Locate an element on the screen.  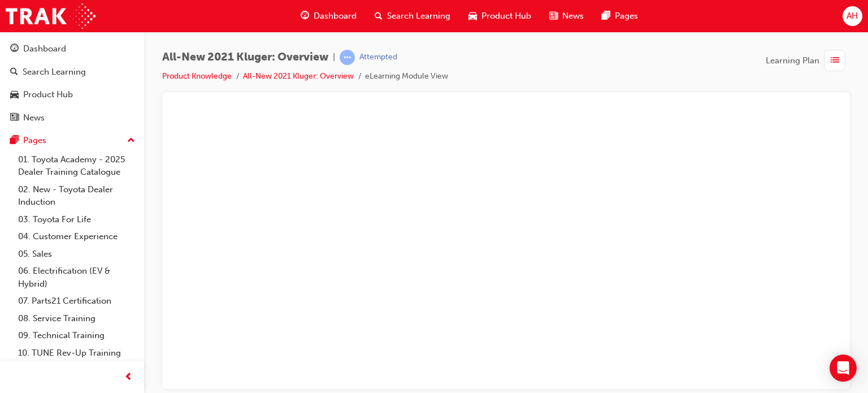
span: up-icon is located at coordinates (131, 141).